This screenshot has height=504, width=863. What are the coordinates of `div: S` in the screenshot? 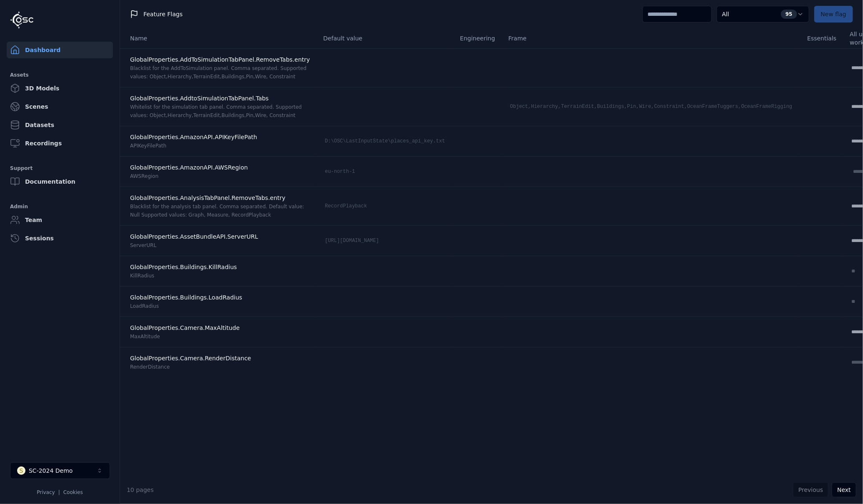 It's located at (21, 471).